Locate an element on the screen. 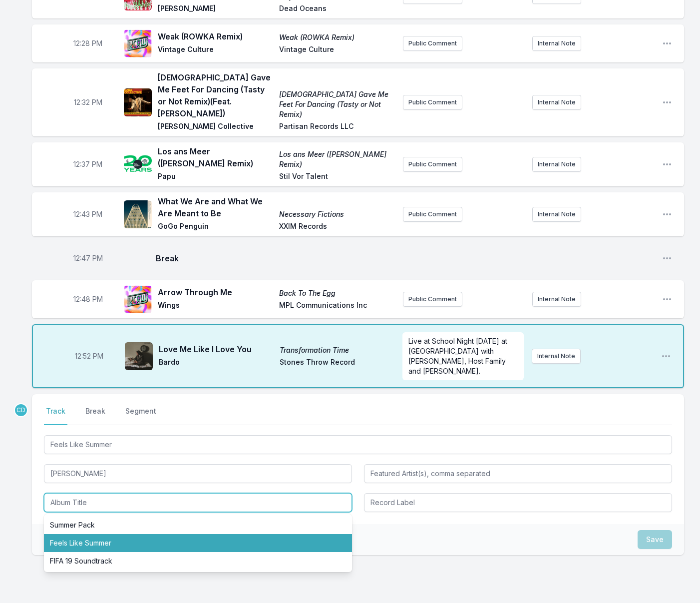 This screenshot has width=700, height=603. span: Dead Oceans is located at coordinates (337, 10).